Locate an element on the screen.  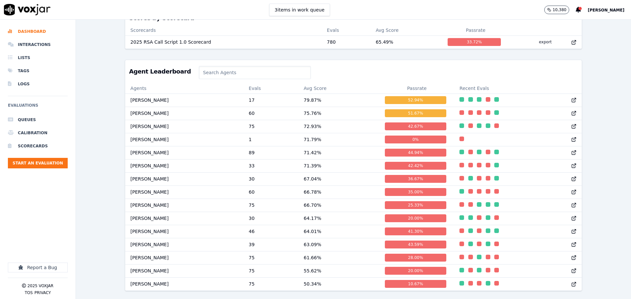
td: 72.93 % is located at coordinates (339, 126).